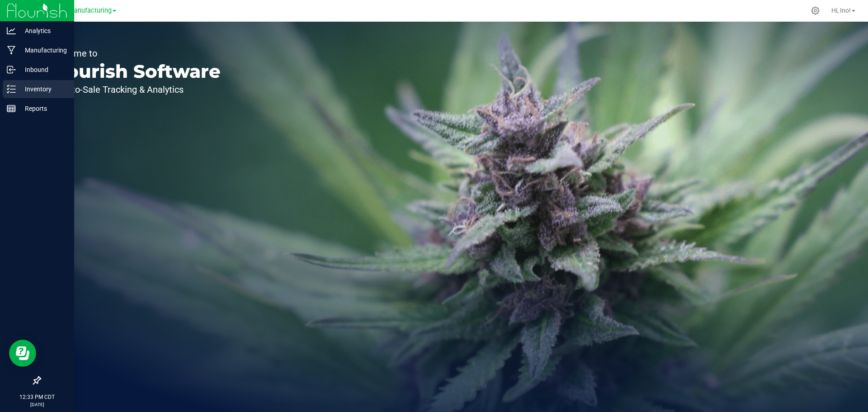 The image size is (868, 412). Describe the element at coordinates (12, 70) in the screenshot. I see `inline-svg: Inbound` at that location.